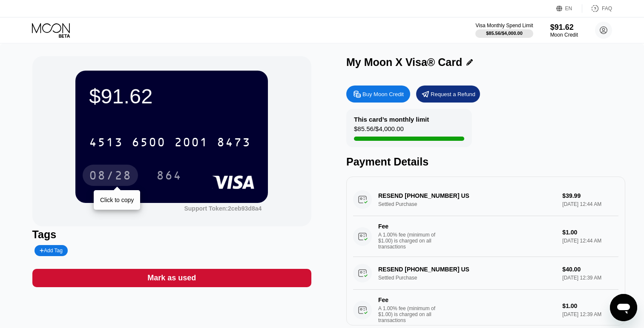 The width and height of the screenshot is (644, 328). I want to click on div: Support Token:2ceb93d8a4, so click(222, 209).